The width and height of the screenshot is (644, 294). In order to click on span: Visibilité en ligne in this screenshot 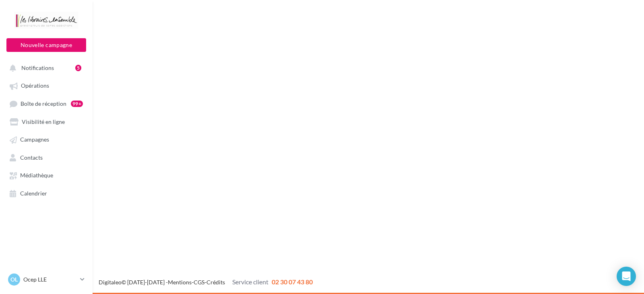, I will do `click(43, 121)`.